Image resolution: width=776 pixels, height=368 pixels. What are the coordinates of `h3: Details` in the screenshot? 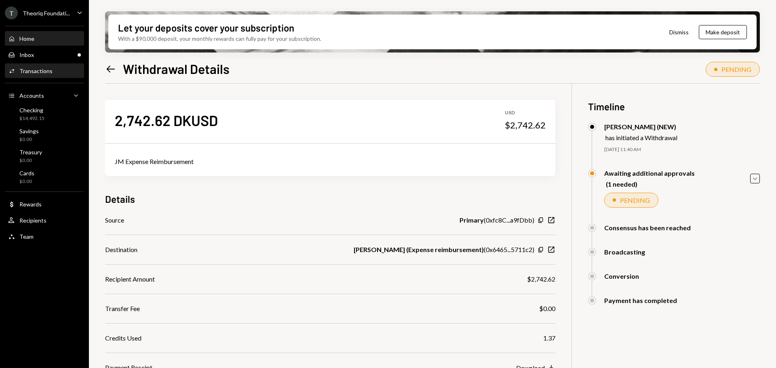 It's located at (120, 199).